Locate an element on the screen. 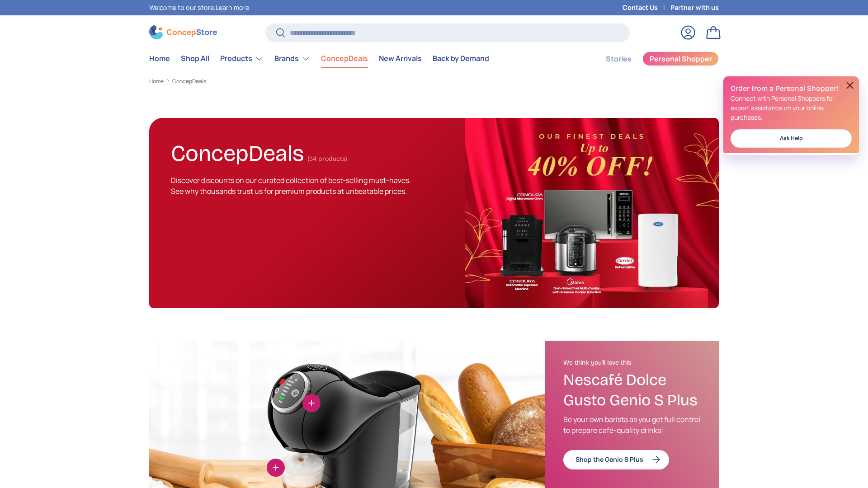  a: Brands is located at coordinates (292, 59).